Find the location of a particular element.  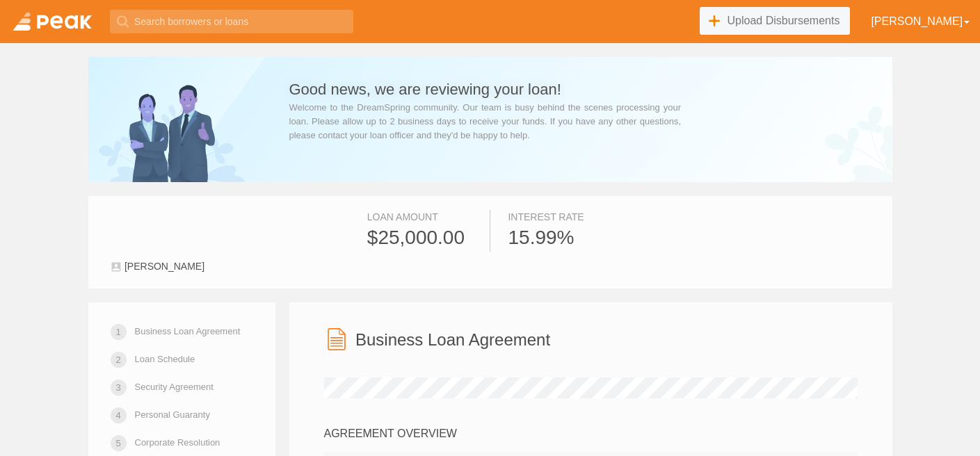

div: AGREEMENT OVERVIEW is located at coordinates (591, 434).